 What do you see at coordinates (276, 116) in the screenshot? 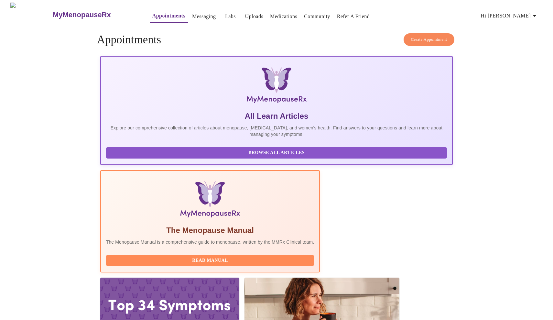
I see `h5: All Learn Articles` at bounding box center [276, 116].